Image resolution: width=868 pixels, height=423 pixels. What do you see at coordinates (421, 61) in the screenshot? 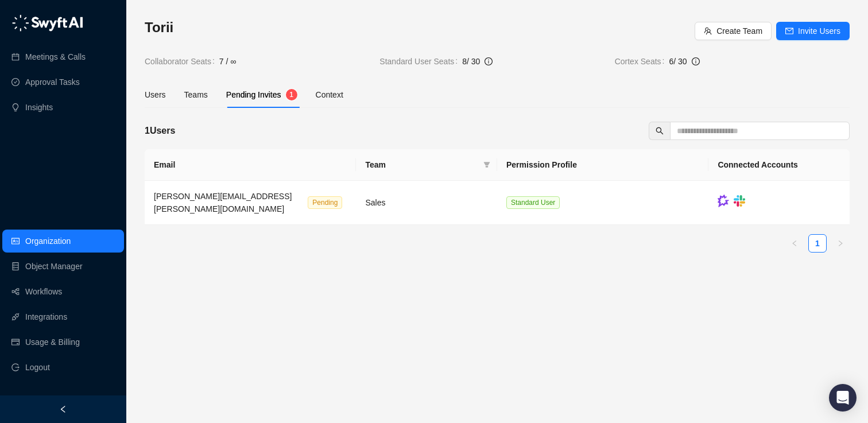
I see `span: Standard User Seats` at bounding box center [421, 61].